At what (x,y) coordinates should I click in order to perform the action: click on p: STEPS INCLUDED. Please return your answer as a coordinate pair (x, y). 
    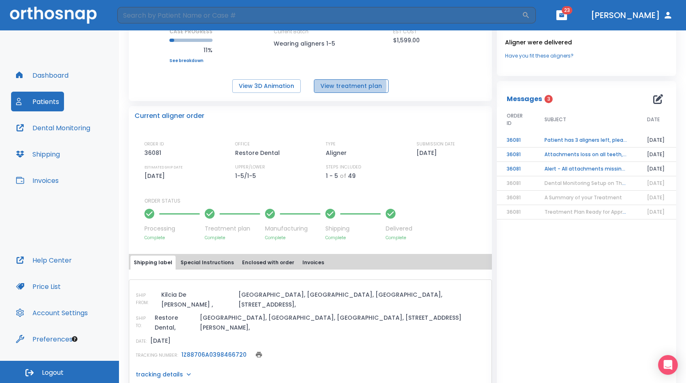
    Looking at the image, I should click on (344, 167).